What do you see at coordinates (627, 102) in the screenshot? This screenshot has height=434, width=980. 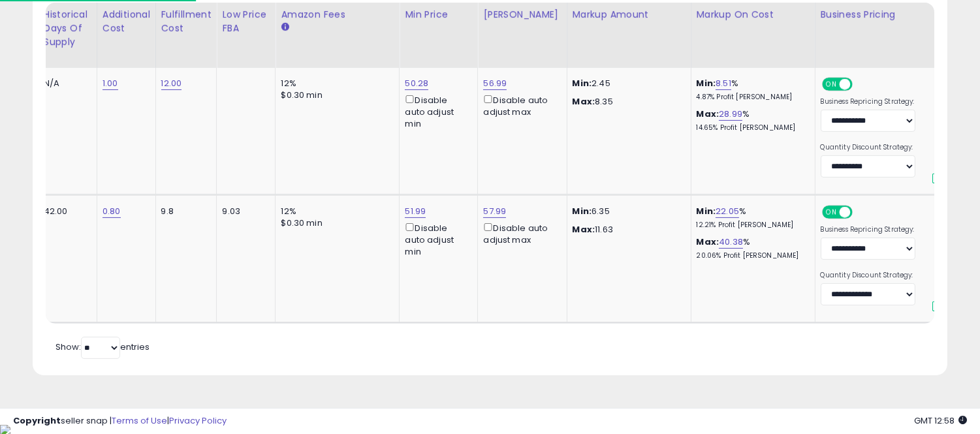 I see `p: 8.35` at bounding box center [627, 102].